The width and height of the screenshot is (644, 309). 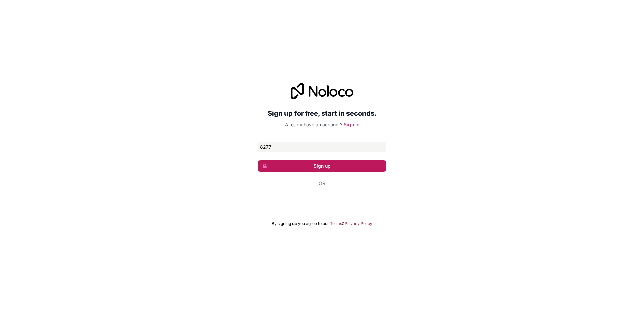 I want to click on h2: Sign up for free, start in seconds., so click(x=322, y=113).